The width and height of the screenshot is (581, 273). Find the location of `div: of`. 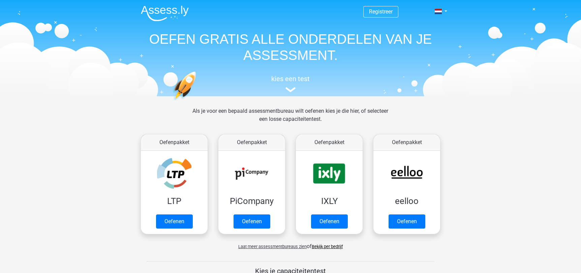

div: of is located at coordinates (290, 244).